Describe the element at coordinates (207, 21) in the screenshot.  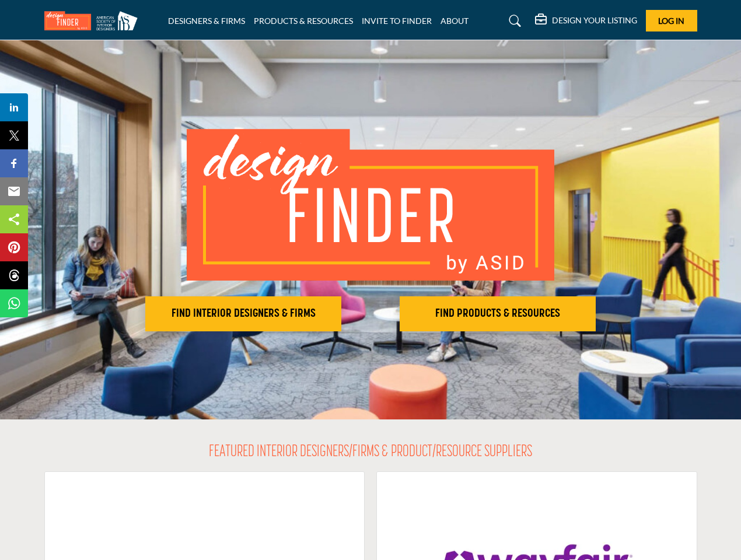
I see `a: DESIGNERS & FIRMS` at that location.